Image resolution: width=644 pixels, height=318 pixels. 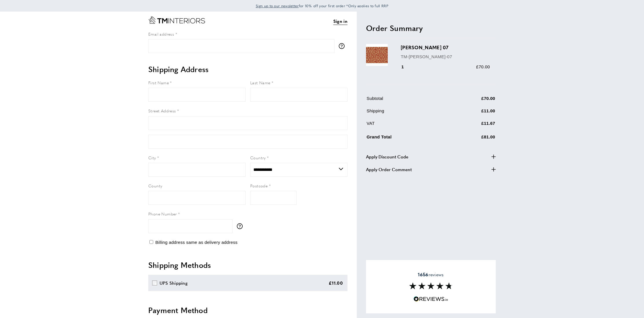 What do you see at coordinates (277, 6) in the screenshot?
I see `a: Sign up to our newsletter` at bounding box center [277, 6].